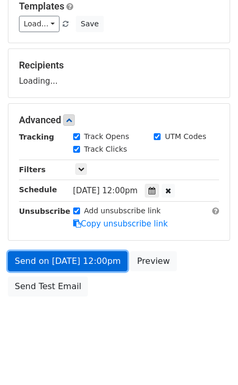 This screenshot has height=385, width=238. Describe the element at coordinates (119, 73) in the screenshot. I see `div: Loading...` at that location.